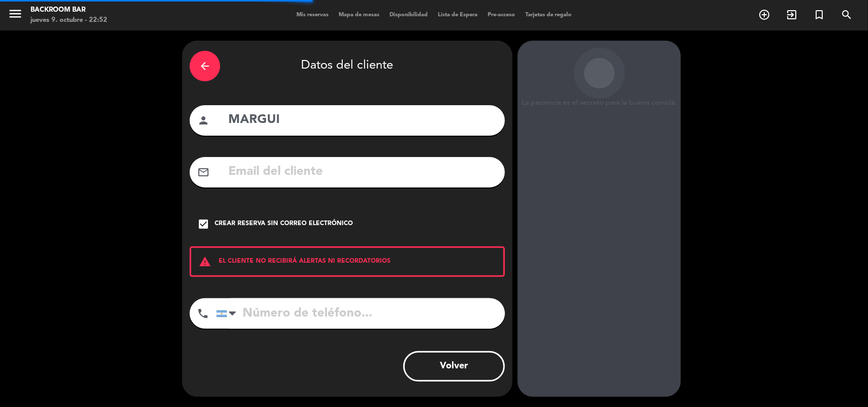  I want to click on i: person, so click(204, 120).